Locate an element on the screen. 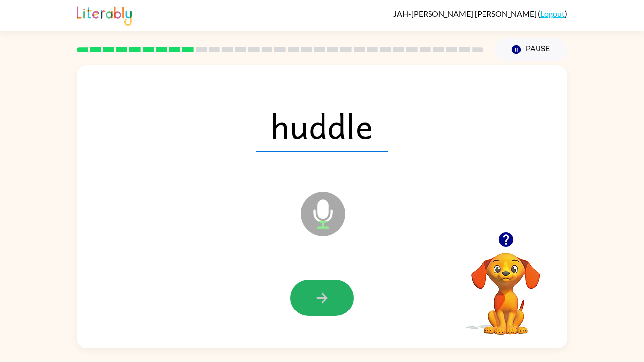 Image resolution: width=644 pixels, height=362 pixels. button: Pause is located at coordinates (531, 50).